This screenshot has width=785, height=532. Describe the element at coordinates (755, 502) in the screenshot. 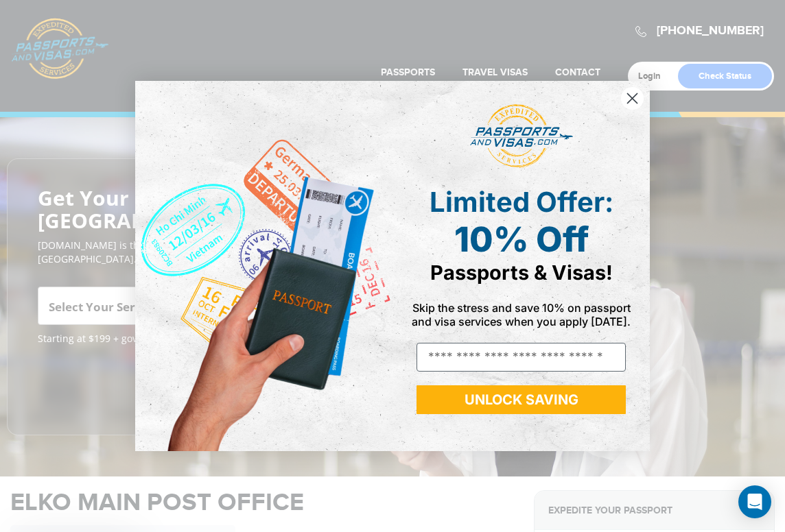

I see `div: Open Intercom Messenger` at that location.